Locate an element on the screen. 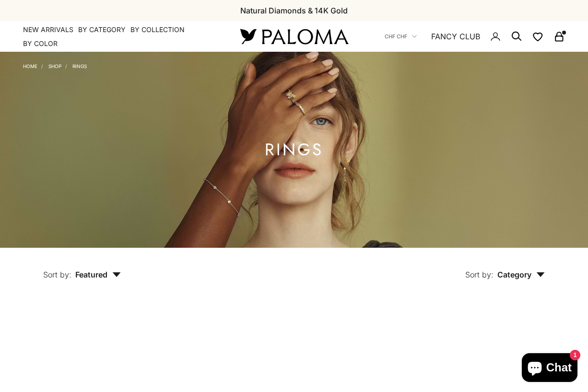 The height and width of the screenshot is (392, 588). span: CHF CHF is located at coordinates (396, 36).